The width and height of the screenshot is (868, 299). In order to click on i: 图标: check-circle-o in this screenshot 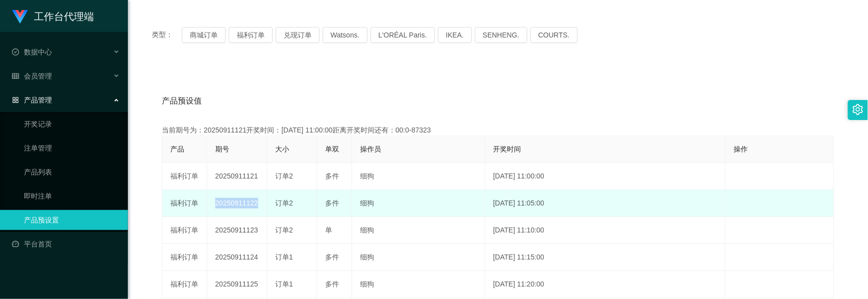, I will do `click(15, 52)`.